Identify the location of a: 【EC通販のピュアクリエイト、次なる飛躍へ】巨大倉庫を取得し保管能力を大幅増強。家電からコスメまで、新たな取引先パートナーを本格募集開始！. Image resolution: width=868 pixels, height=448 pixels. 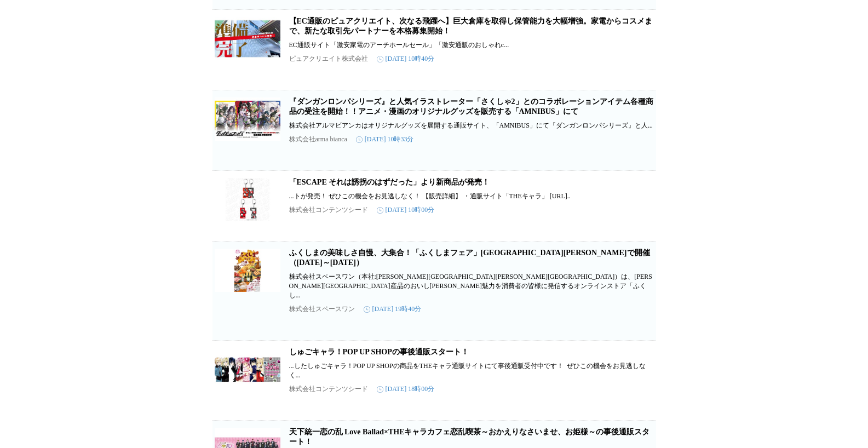
(471, 26).